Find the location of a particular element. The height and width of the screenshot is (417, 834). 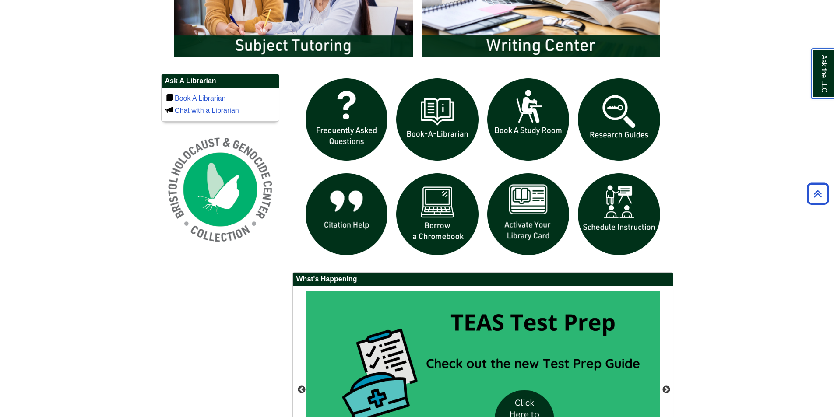

img: For faculty. Schedule Library Instruction icon links to form. is located at coordinates (619, 215).